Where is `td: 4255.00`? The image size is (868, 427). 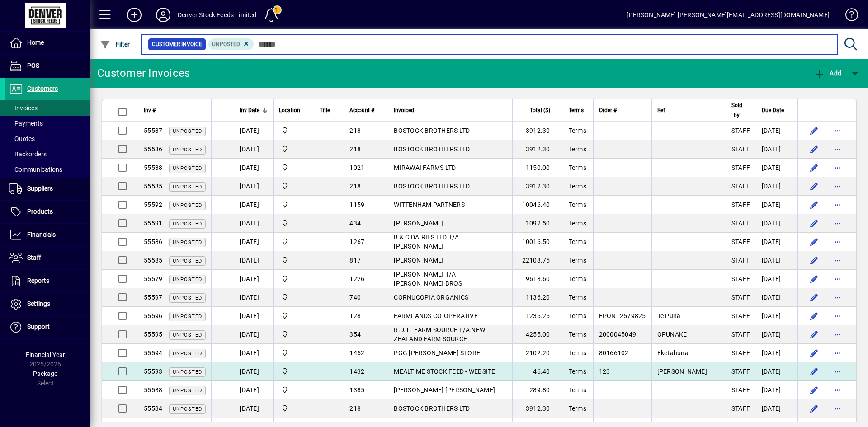
td: 4255.00 is located at coordinates (537, 334).